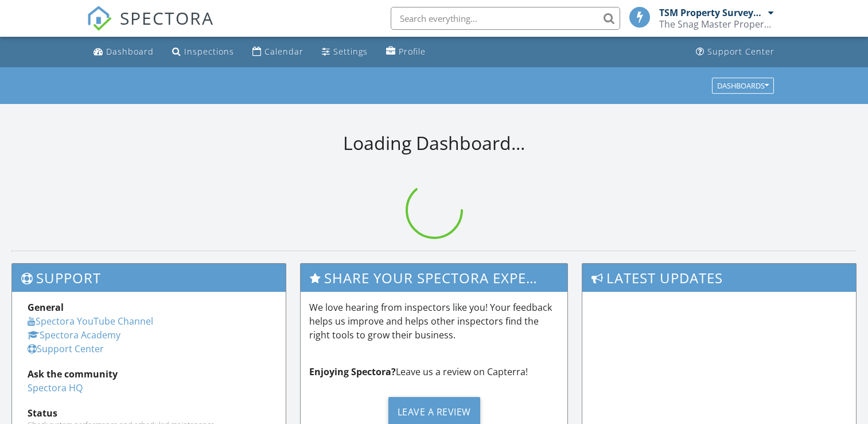 The image size is (868, 424). Describe the element at coordinates (167, 18) in the screenshot. I see `span: SPECTORA` at that location.